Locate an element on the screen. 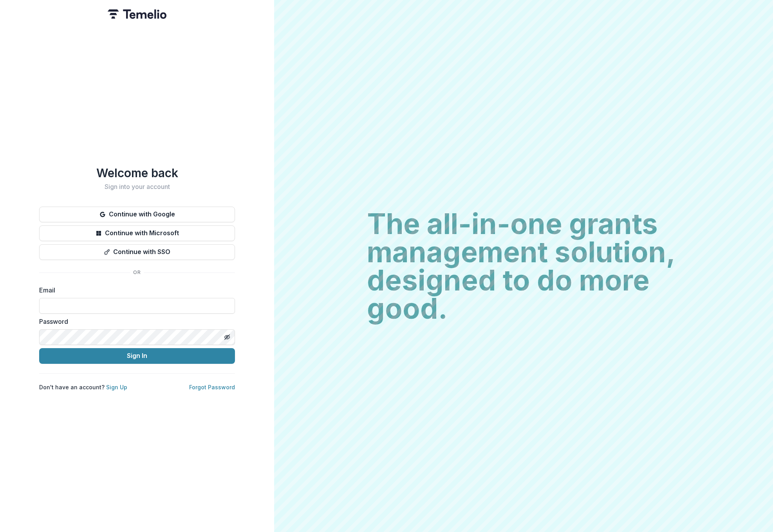 This screenshot has height=532, width=773. h1: Welcome back is located at coordinates (137, 173).